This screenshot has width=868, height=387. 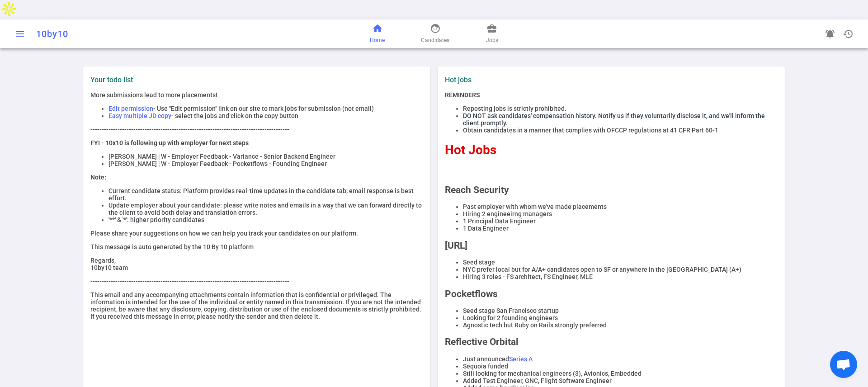 What do you see at coordinates (620, 373) in the screenshot?
I see `li: Still looking for mechanical engineers (3), Avionics, Embedded` at bounding box center [620, 373].